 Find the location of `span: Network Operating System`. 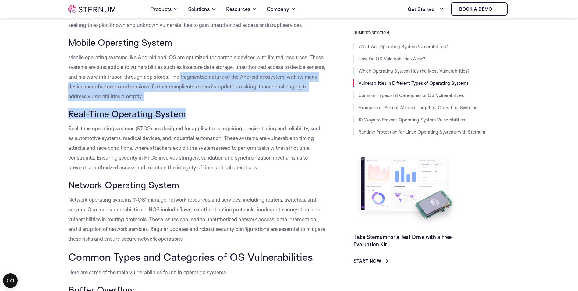

span: Network Operating System is located at coordinates (124, 184).